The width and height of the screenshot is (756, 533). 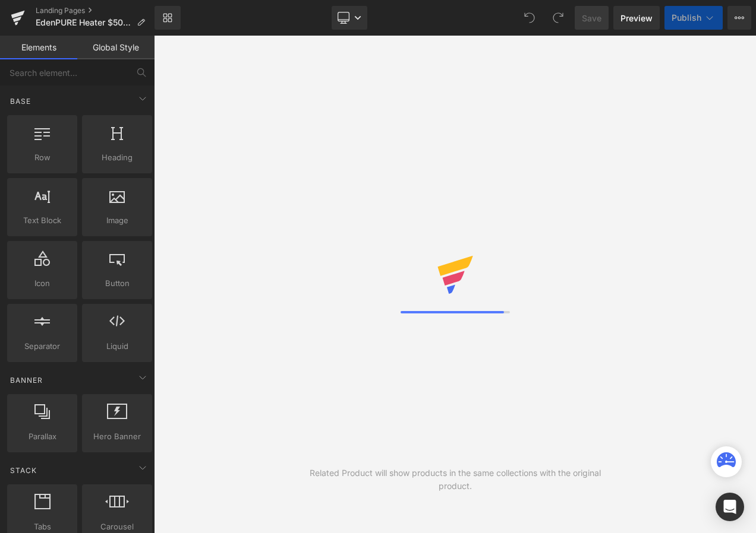 What do you see at coordinates (117, 220) in the screenshot?
I see `span: Image` at bounding box center [117, 220].